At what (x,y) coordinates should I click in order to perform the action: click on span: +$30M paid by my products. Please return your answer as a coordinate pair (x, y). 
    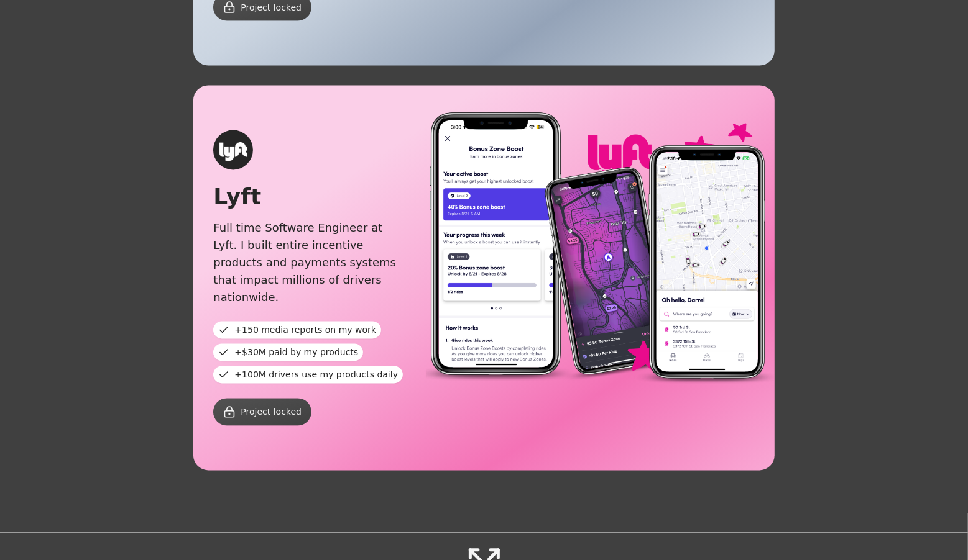
    Looking at the image, I should click on (296, 353).